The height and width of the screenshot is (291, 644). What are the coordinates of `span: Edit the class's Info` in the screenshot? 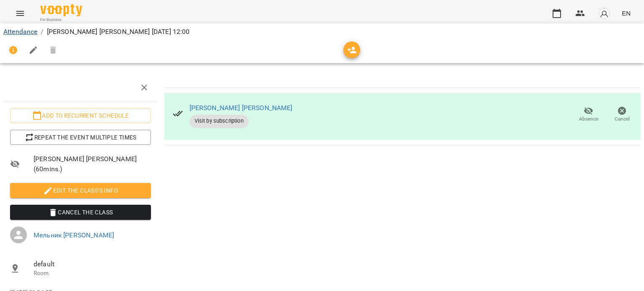 It's located at (81, 191).